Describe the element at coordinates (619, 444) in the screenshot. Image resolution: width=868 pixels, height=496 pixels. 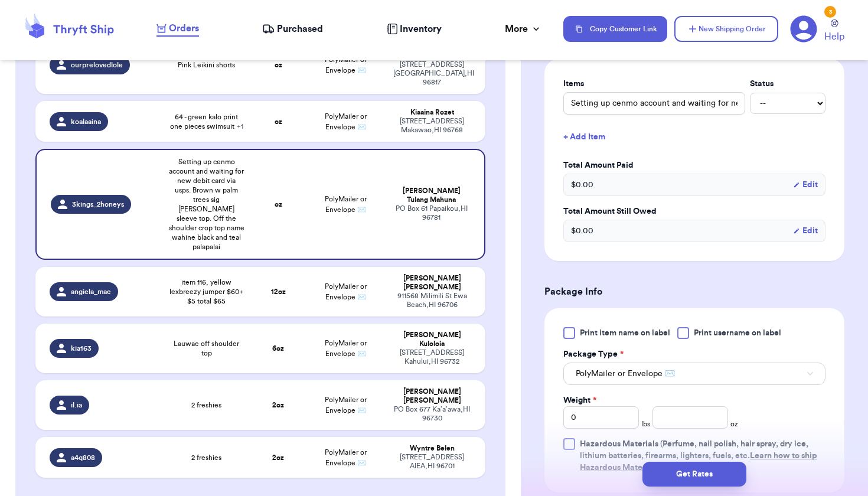
I see `span: Hazardous Materials` at that location.